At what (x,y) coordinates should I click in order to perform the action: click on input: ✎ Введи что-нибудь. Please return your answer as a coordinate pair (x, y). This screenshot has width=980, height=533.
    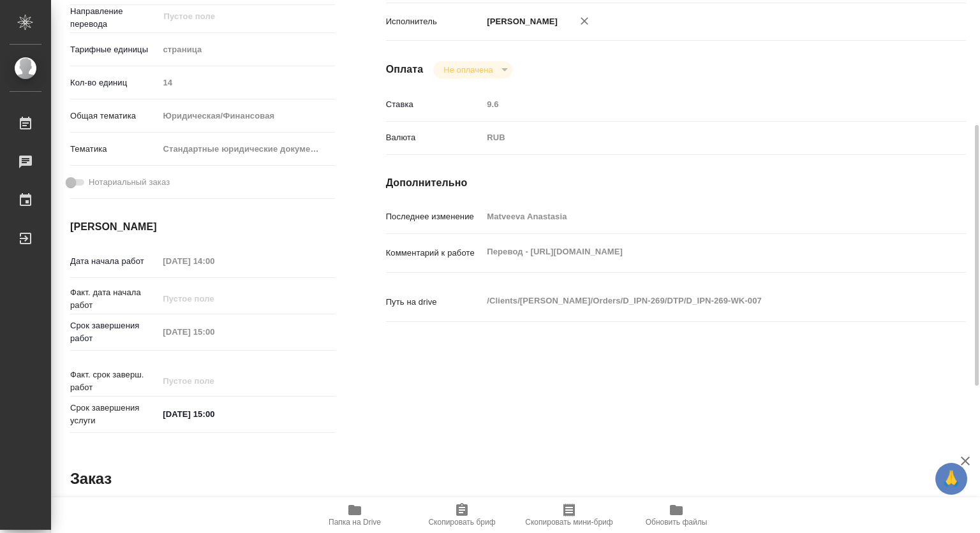
    Looking at the image, I should click on (214, 413).